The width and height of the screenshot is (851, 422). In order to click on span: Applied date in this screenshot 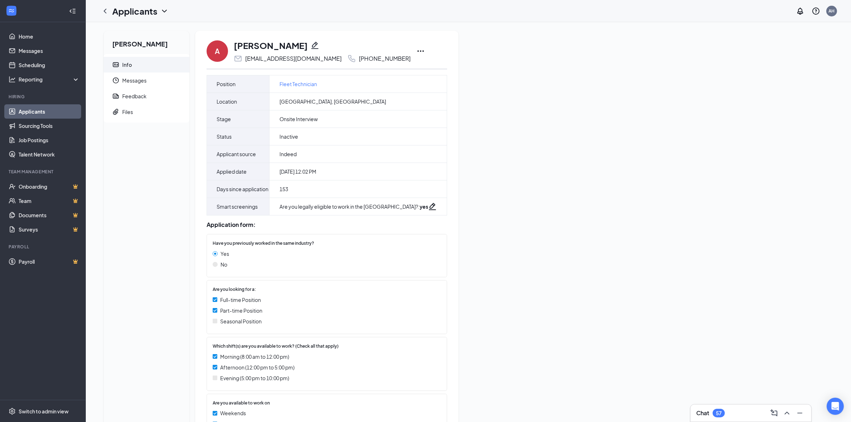, I will do `click(232, 172)`.